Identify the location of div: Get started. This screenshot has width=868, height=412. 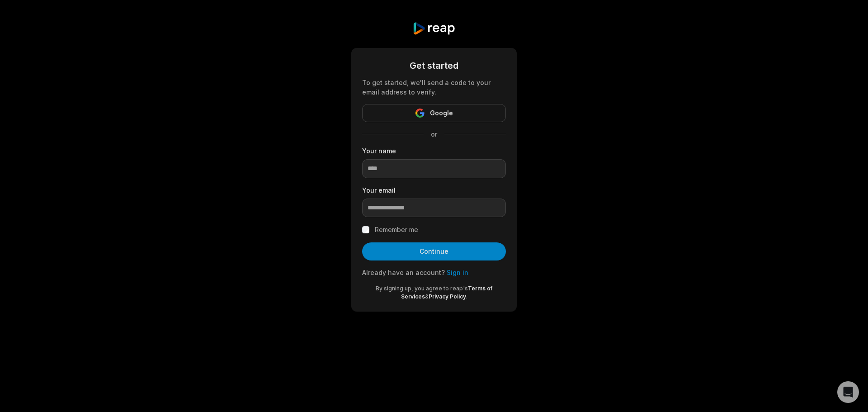
(434, 66).